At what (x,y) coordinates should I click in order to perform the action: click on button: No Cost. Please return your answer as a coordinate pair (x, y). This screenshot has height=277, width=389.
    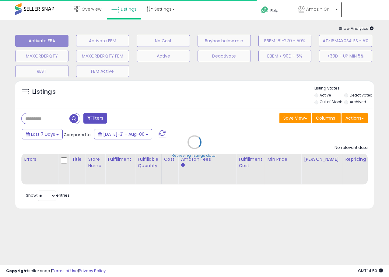
    Looking at the image, I should click on (163, 41).